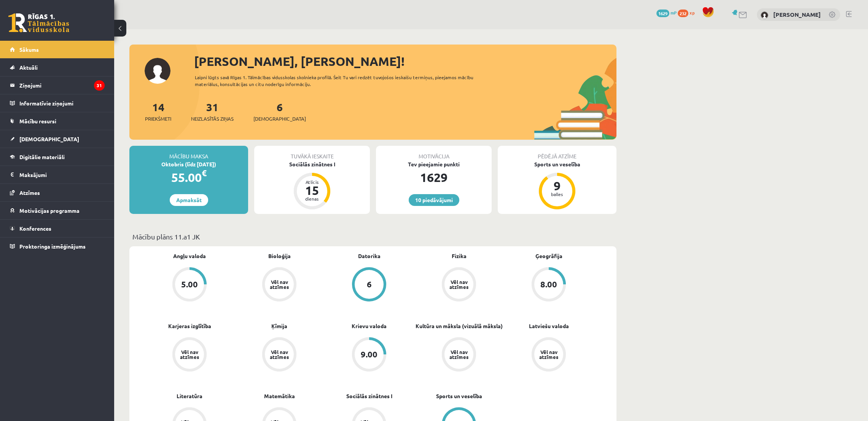 The height and width of the screenshot is (421, 868). What do you see at coordinates (158, 119) in the screenshot?
I see `span: Priekšmeti` at bounding box center [158, 119].